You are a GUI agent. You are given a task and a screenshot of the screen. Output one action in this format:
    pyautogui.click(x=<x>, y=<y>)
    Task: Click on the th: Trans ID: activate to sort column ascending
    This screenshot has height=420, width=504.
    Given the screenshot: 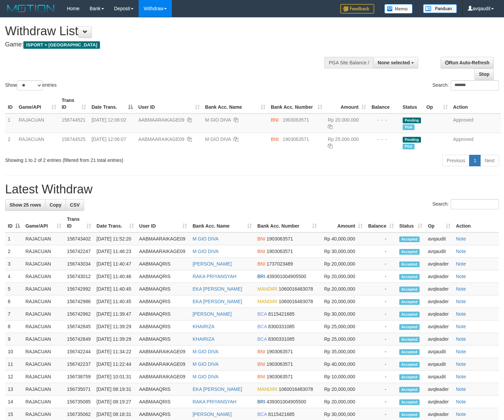 What is the action you would take?
    pyautogui.click(x=74, y=104)
    